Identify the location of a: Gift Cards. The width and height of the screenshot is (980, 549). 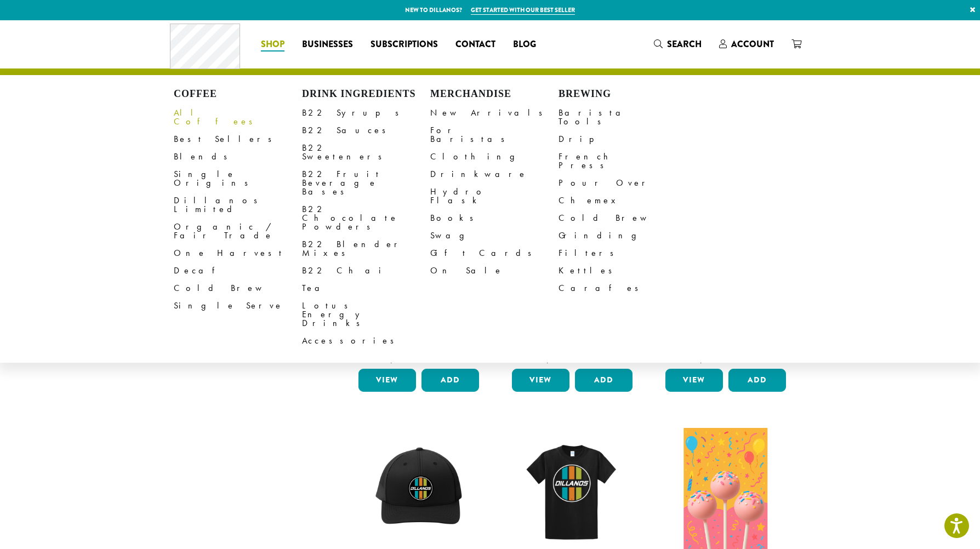
(494, 253).